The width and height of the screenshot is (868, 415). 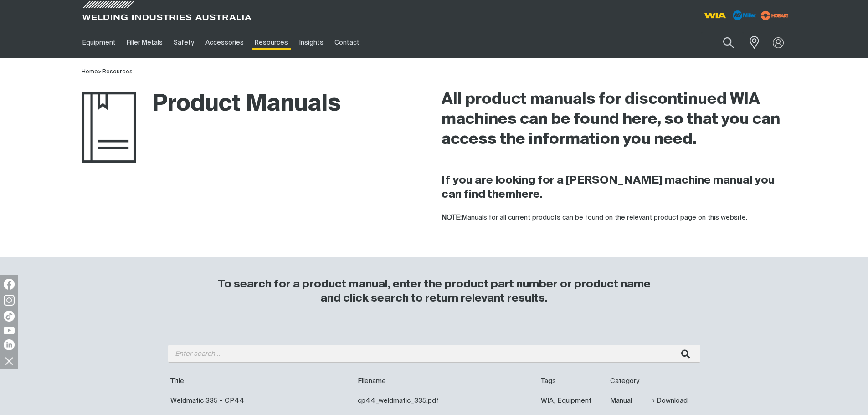 I want to click on td: cp44_weldmatic_335.pdf, so click(x=447, y=401).